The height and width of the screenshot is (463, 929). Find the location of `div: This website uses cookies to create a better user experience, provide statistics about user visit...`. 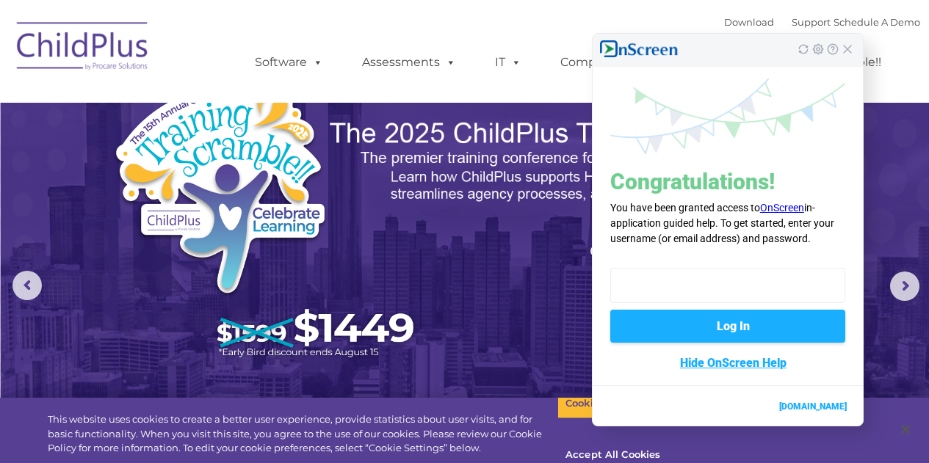

div: This website uses cookies to create a better user experience, provide statistics about user visit... is located at coordinates (302, 434).